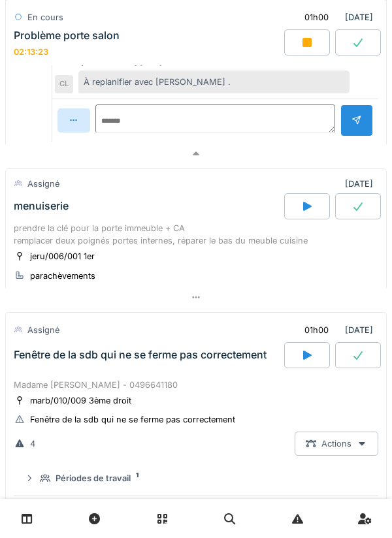 Image resolution: width=392 pixels, height=538 pixels. I want to click on div: 02:13:23, so click(31, 52).